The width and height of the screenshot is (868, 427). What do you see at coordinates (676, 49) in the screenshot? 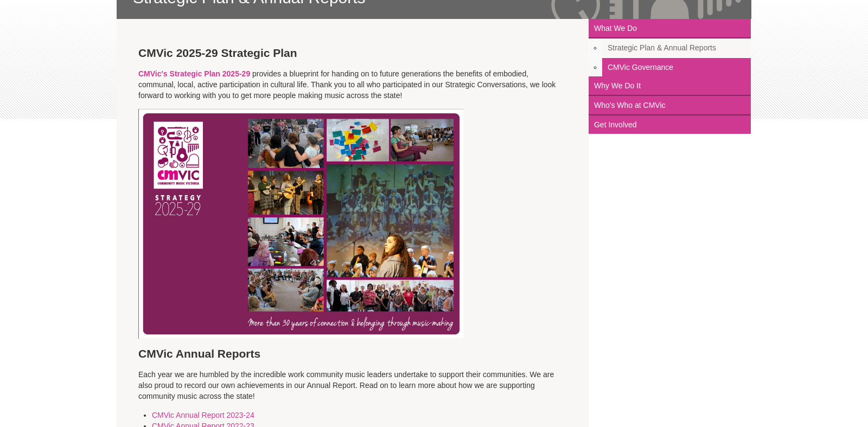
I see `a: Strategic Plan & Annual Reports` at bounding box center [676, 49].